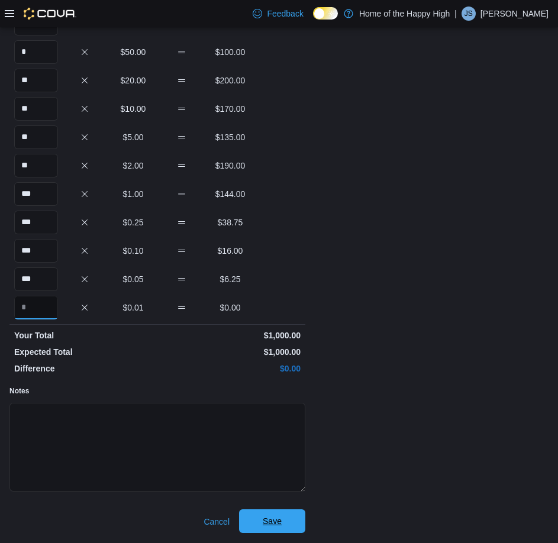 This screenshot has width=558, height=543. What do you see at coordinates (133, 109) in the screenshot?
I see `p: $10.00` at bounding box center [133, 109].